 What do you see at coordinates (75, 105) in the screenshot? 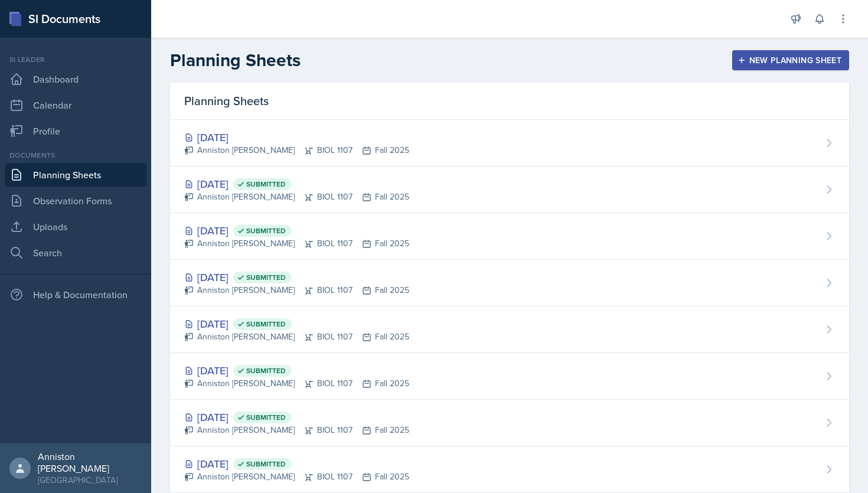
I see `a: Calendar` at bounding box center [75, 105].